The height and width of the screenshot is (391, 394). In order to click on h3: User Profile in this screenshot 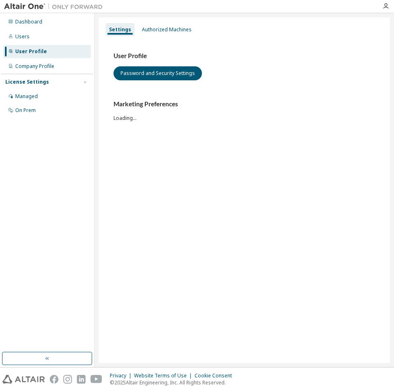, I will do `click(245, 56)`.